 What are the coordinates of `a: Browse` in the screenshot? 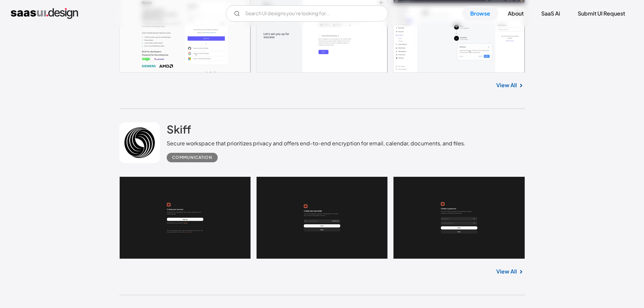 It's located at (480, 13).